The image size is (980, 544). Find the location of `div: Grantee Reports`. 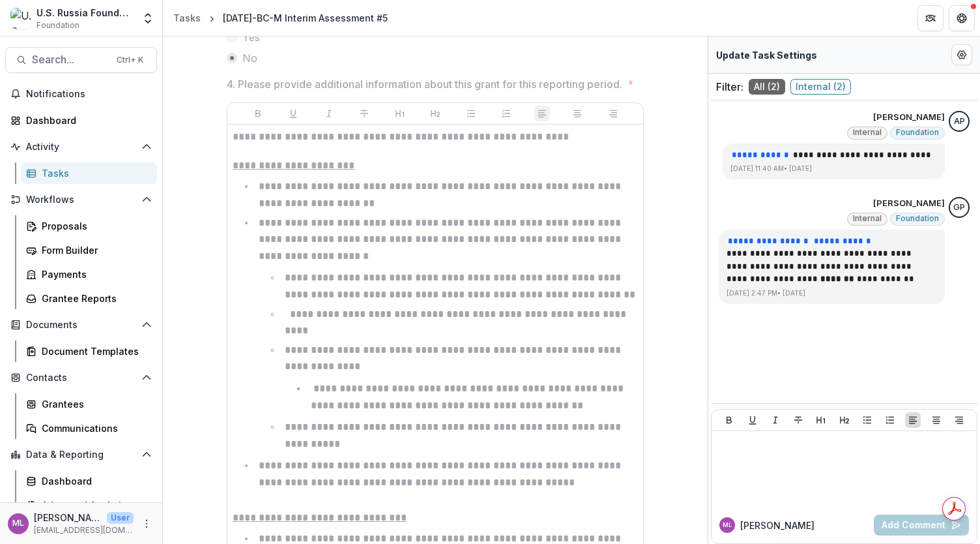

div: Grantee Reports is located at coordinates (94, 298).